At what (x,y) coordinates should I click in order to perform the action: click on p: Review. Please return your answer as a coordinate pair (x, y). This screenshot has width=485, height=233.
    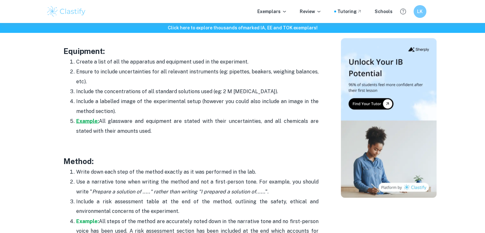
    Looking at the image, I should click on (311, 11).